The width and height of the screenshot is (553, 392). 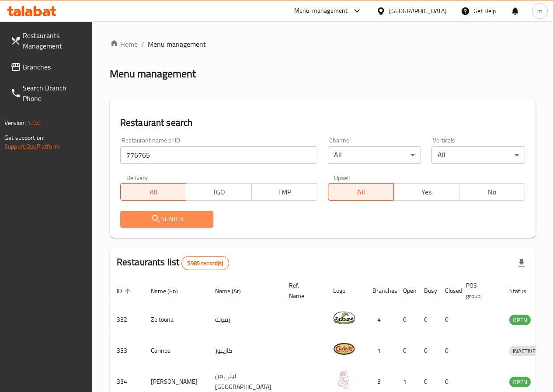 I want to click on h2: Restaurants list, so click(x=173, y=262).